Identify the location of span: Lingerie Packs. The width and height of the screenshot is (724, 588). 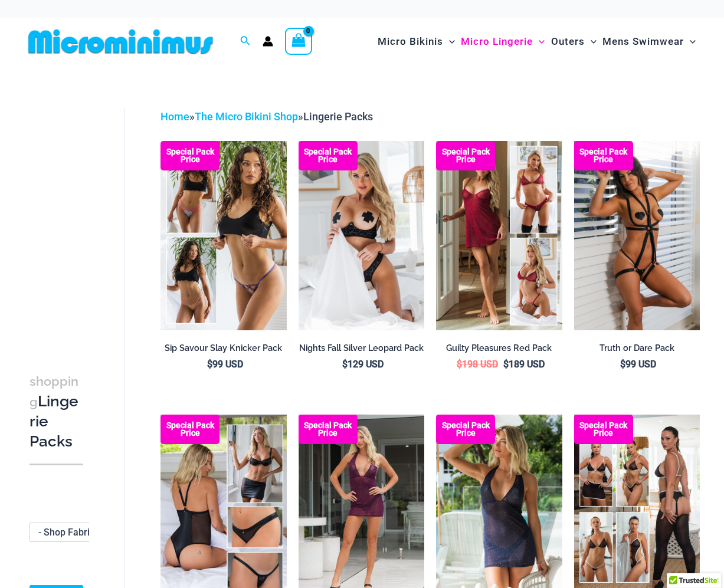
(338, 116).